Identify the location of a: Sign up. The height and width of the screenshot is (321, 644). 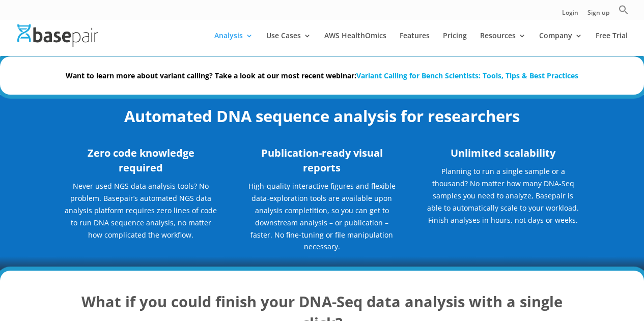
(598, 15).